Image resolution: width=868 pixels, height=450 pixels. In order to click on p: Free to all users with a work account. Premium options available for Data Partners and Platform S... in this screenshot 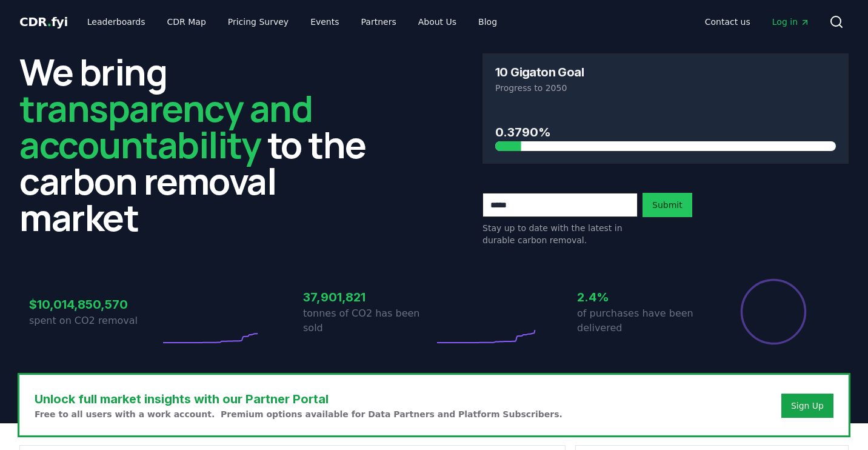, I will do `click(298, 414)`.